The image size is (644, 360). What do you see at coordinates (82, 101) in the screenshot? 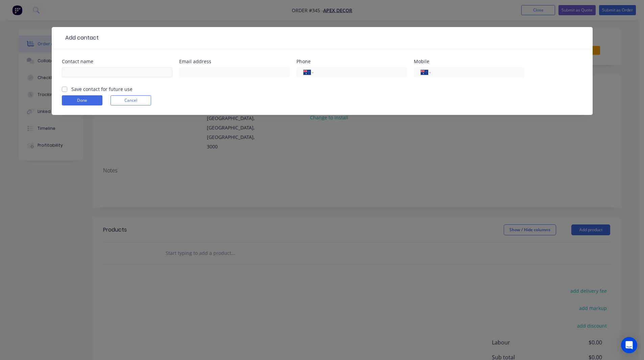
I see `button: Done` at bounding box center [82, 101].